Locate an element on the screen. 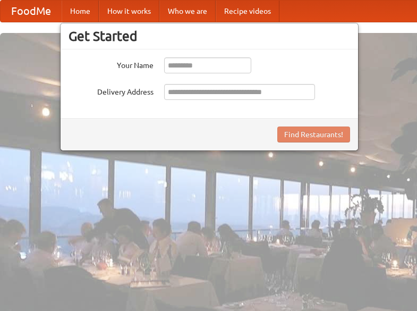 This screenshot has height=311, width=417. a: FoodMe is located at coordinates (31, 11).